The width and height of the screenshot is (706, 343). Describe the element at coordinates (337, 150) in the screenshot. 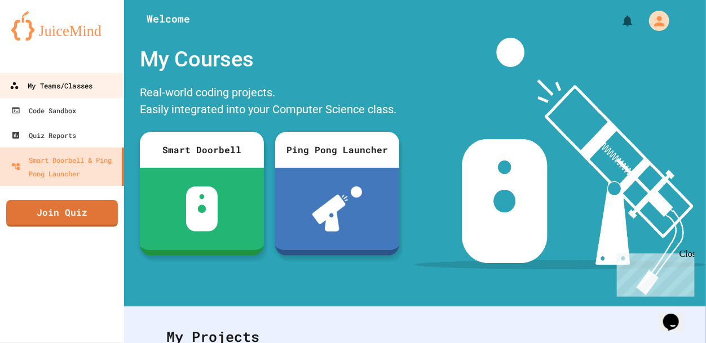

I see `div: Ping Pong Launcher` at that location.